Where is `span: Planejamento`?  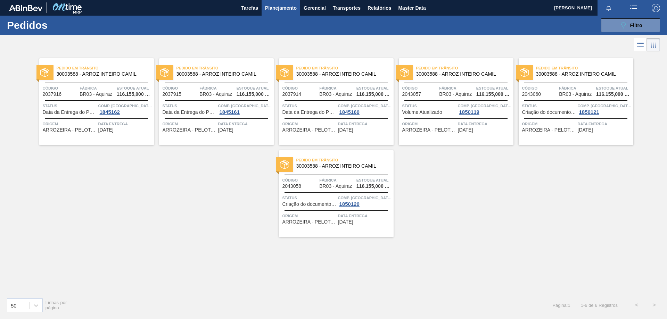 span: Planejamento is located at coordinates (281, 8).